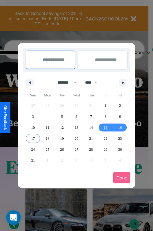  I want to click on span: 15, so click(105, 128).